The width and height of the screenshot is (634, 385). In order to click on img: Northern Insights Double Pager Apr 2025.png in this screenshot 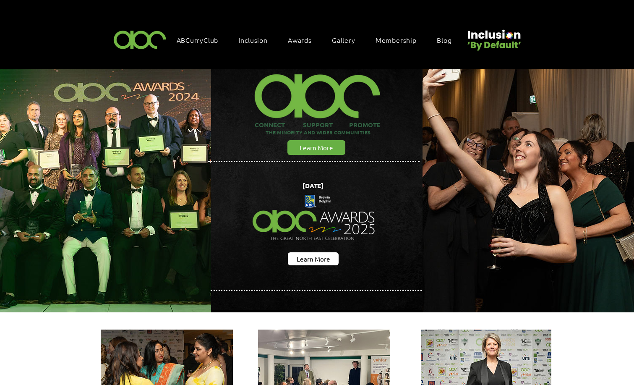, I will do `click(314, 218)`.